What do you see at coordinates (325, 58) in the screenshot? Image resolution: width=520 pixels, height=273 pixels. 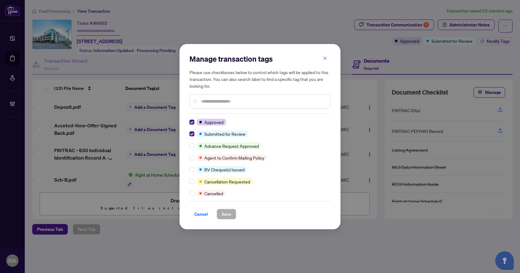 I see `span: close` at bounding box center [325, 58].